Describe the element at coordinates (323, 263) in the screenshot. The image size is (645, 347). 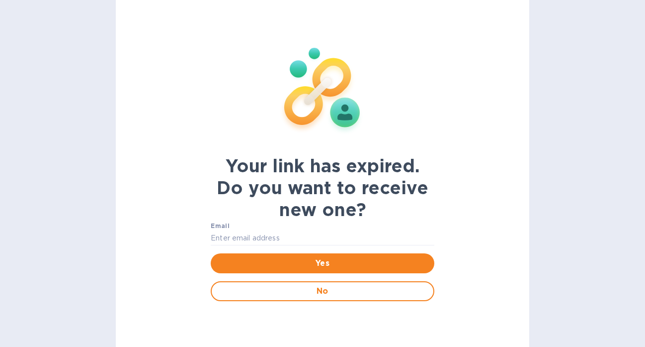
I see `span: Yes` at that location.